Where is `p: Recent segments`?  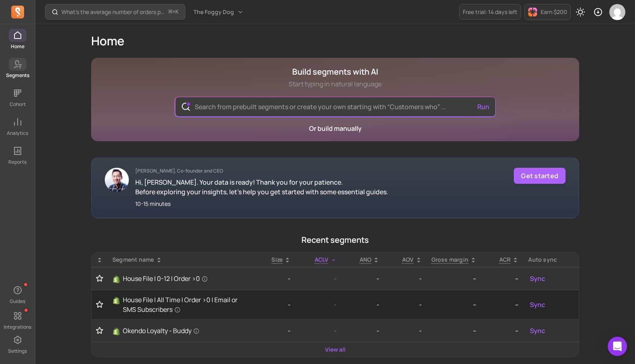 p: Recent segments is located at coordinates (335, 240).